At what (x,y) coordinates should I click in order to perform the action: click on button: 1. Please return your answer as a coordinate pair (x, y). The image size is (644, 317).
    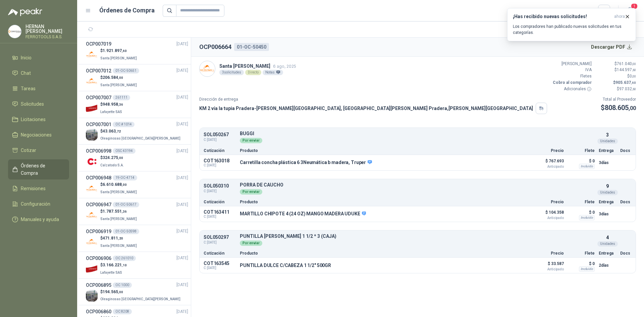
    Looking at the image, I should click on (630, 11).